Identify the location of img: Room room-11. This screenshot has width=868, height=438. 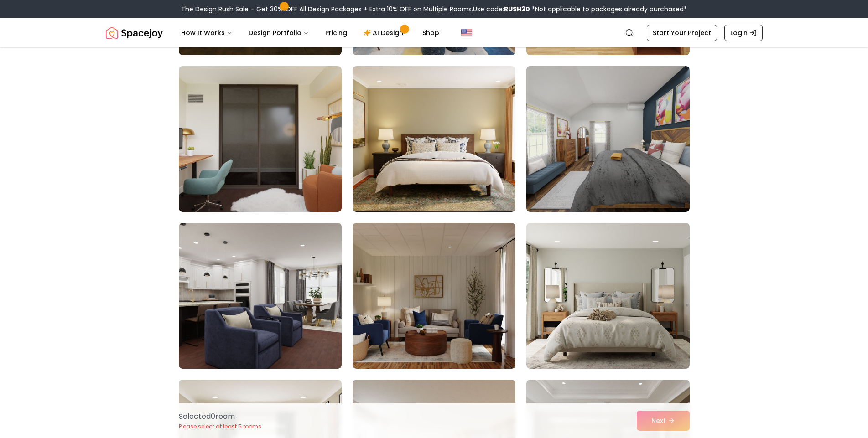
(434, 139).